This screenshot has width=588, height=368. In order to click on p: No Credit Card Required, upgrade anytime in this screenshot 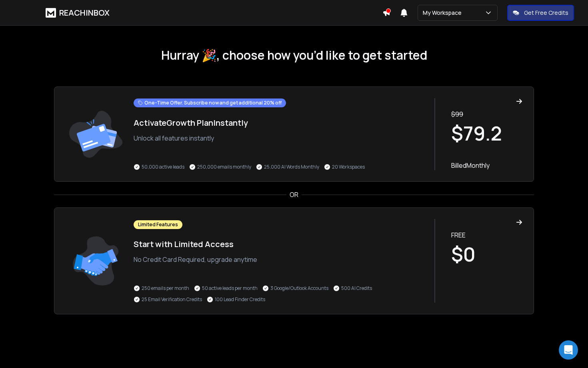, I will do `click(280, 259)`.